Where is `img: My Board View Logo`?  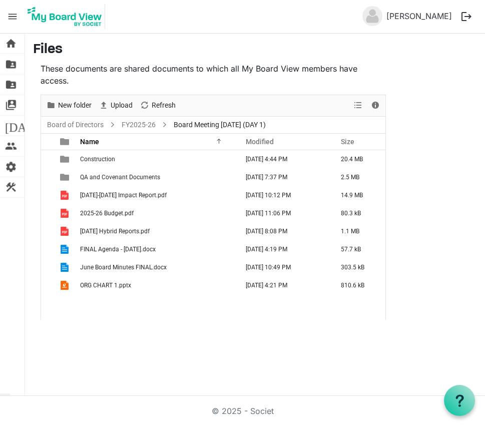 img: My Board View Logo is located at coordinates (65, 17).